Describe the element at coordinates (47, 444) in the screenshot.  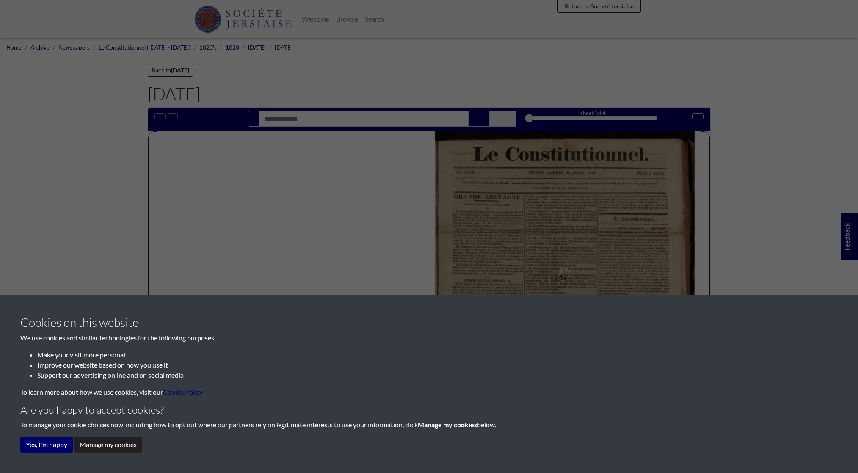
I see `button: Yes, I'm happy` at that location.